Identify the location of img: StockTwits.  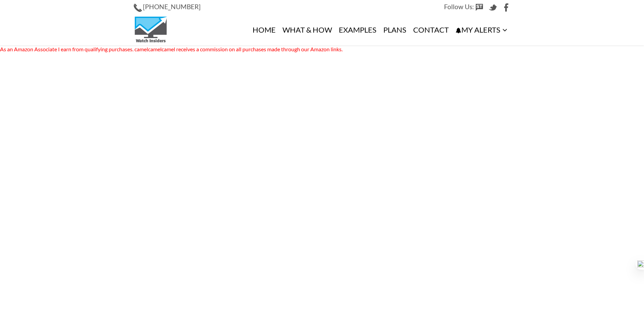
(479, 7).